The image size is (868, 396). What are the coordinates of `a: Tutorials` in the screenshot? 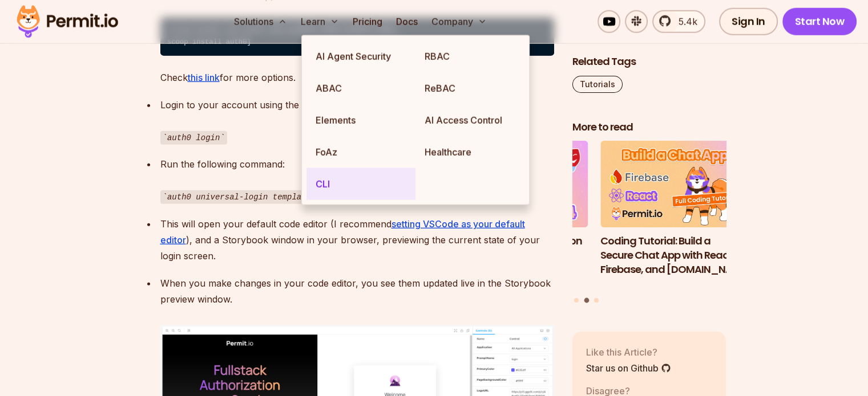 It's located at (597, 85).